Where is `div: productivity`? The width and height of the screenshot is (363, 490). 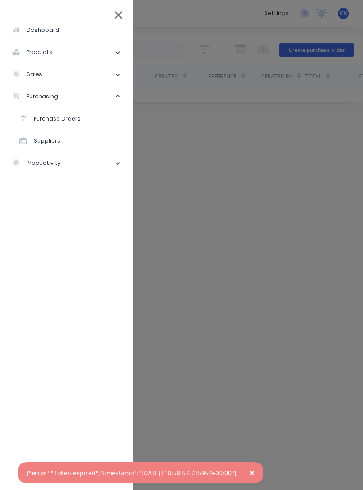 div: productivity is located at coordinates (36, 163).